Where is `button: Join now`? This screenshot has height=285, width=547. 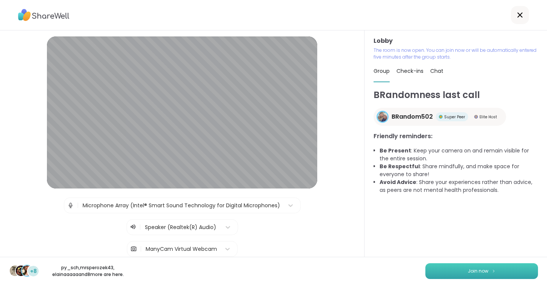 button: Join now is located at coordinates (482, 271).